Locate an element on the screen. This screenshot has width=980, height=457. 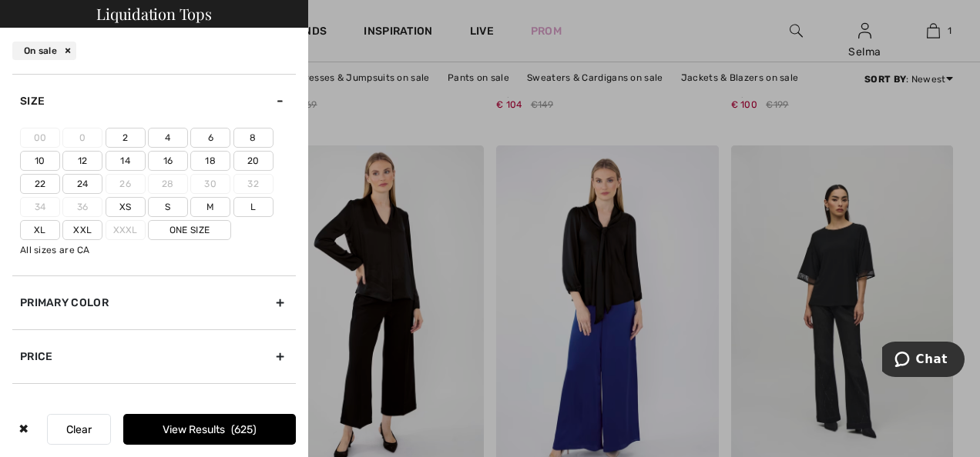
label: Xs is located at coordinates (126, 207).